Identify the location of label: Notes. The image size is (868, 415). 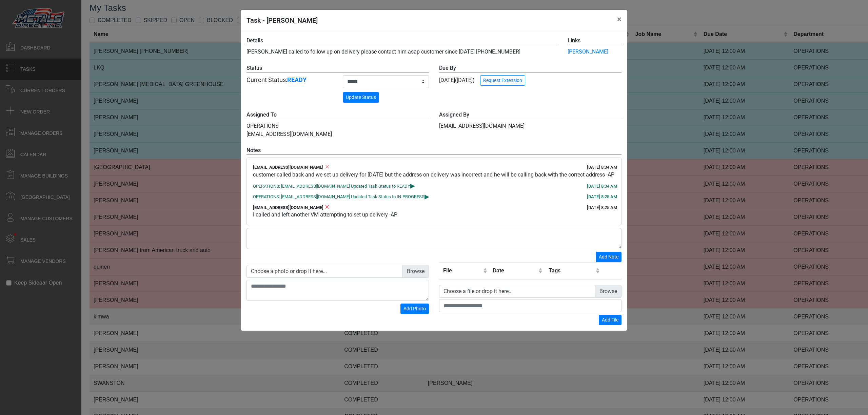
(434, 151).